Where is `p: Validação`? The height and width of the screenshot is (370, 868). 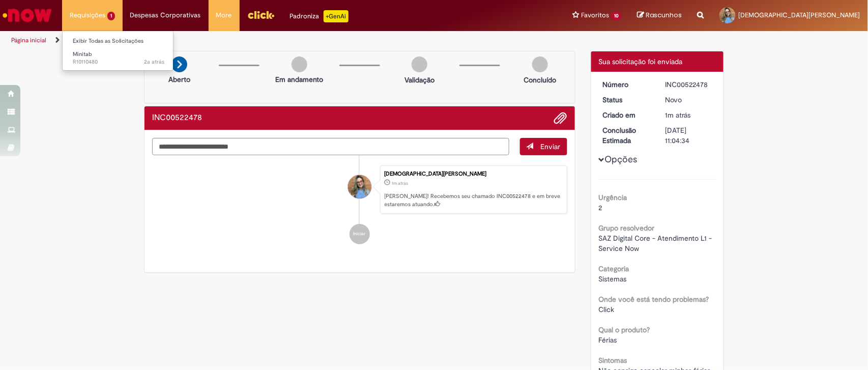 p: Validação is located at coordinates (419, 80).